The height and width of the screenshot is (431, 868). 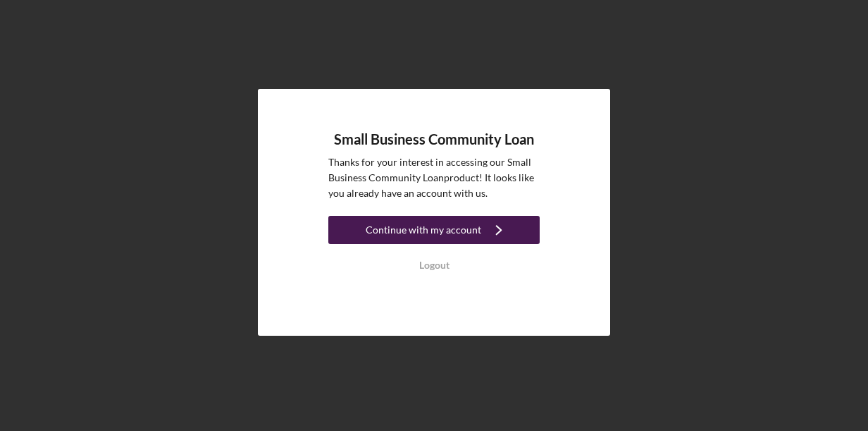 What do you see at coordinates (424, 230) in the screenshot?
I see `div: Continue with my account` at bounding box center [424, 230].